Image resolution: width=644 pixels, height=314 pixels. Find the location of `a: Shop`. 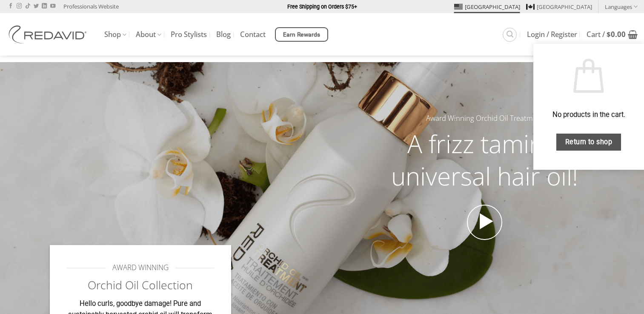

a: Shop is located at coordinates (115, 35).